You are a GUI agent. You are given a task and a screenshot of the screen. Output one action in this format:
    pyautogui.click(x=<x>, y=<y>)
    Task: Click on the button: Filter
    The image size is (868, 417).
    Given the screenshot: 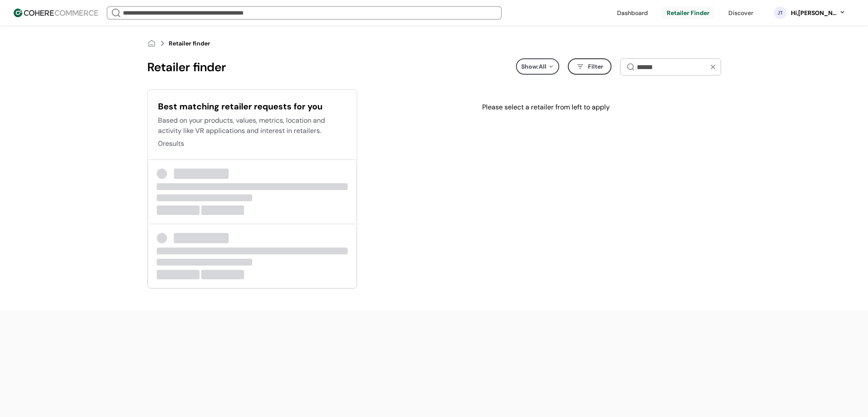 What is the action you would take?
    pyautogui.click(x=590, y=66)
    